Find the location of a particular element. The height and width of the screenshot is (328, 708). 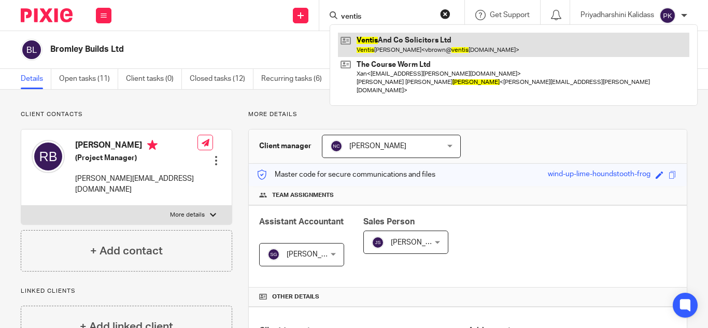

div: wind-up-lime-houndstooth-frog is located at coordinates (599, 175).